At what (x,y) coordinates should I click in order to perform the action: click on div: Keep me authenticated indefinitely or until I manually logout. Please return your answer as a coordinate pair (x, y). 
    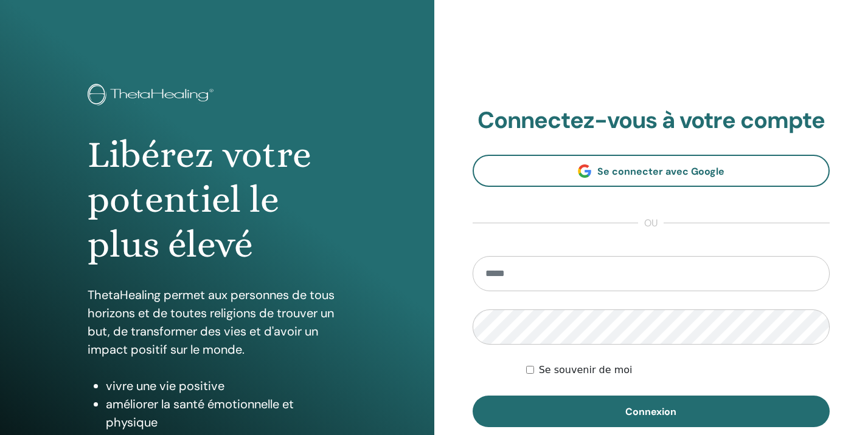
    Looking at the image, I should click on (678, 370).